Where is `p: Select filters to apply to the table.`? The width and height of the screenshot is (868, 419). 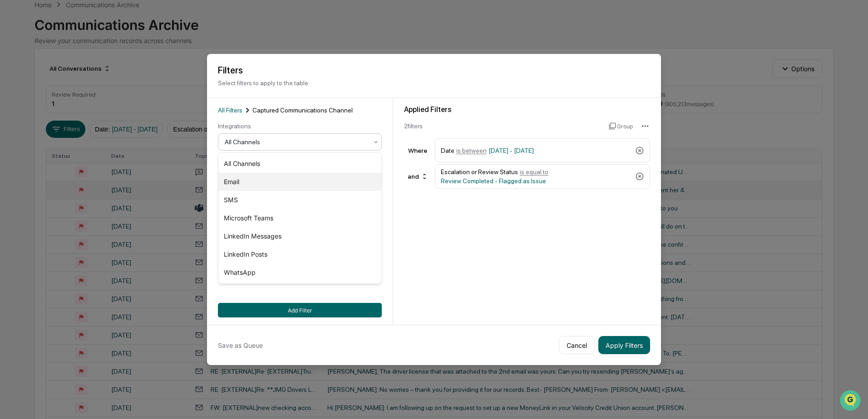 p: Select filters to apply to the table. is located at coordinates (434, 83).